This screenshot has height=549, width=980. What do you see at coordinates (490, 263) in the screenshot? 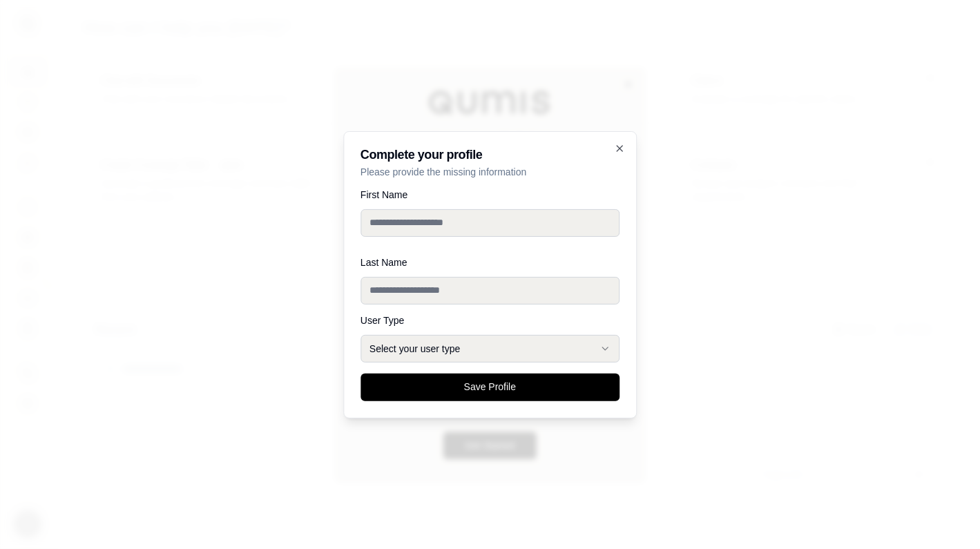
I see `label: Last Name` at bounding box center [490, 263].